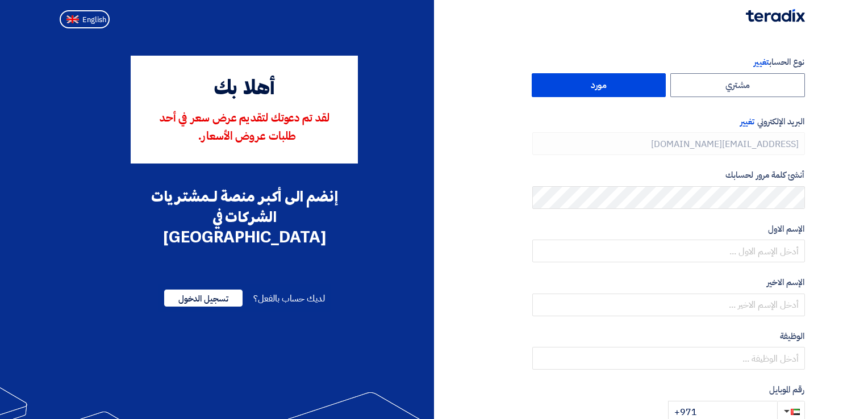 This screenshot has width=868, height=419. Describe the element at coordinates (737, 85) in the screenshot. I see `label: مشتري` at that location.